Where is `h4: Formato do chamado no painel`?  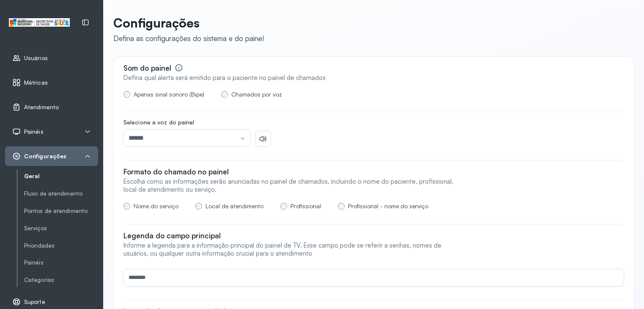
h4: Formato do chamado no painel is located at coordinates (373, 171).